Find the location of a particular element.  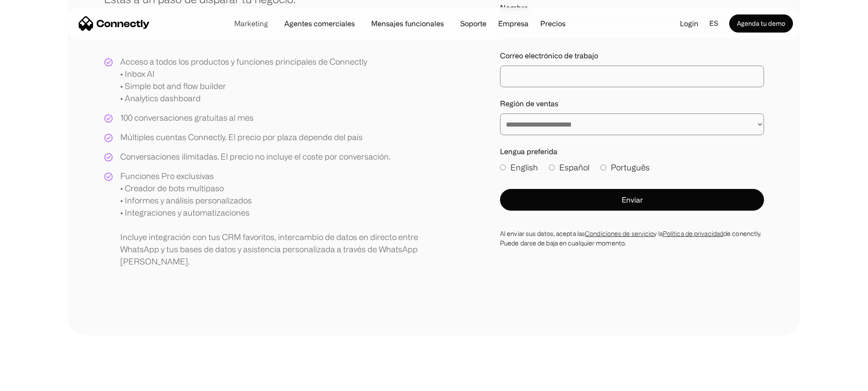

a: Login is located at coordinates (689, 23).